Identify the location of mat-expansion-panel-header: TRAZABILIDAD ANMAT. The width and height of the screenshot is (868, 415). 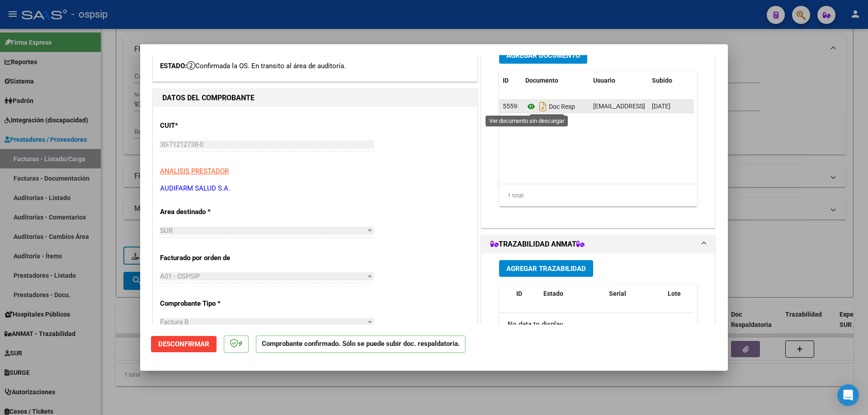
(598, 244).